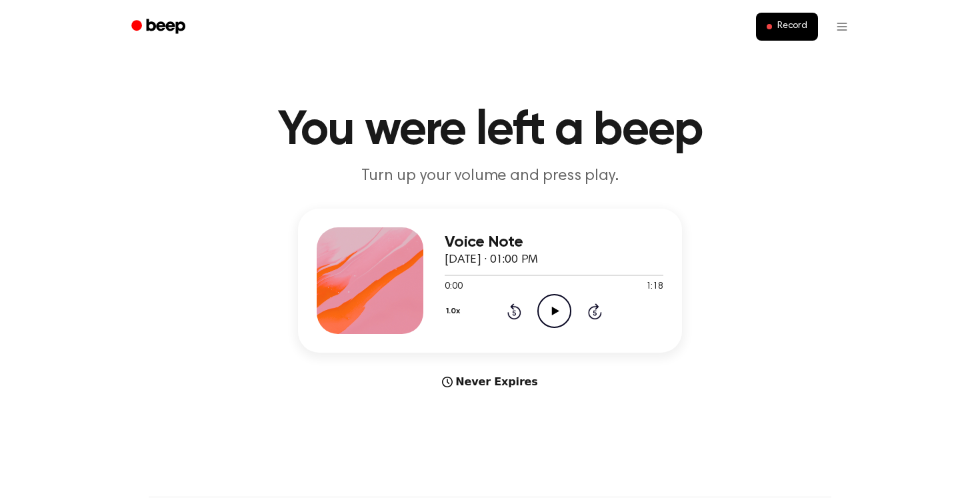 The height and width of the screenshot is (502, 980). Describe the element at coordinates (787, 27) in the screenshot. I see `button: Record` at that location.